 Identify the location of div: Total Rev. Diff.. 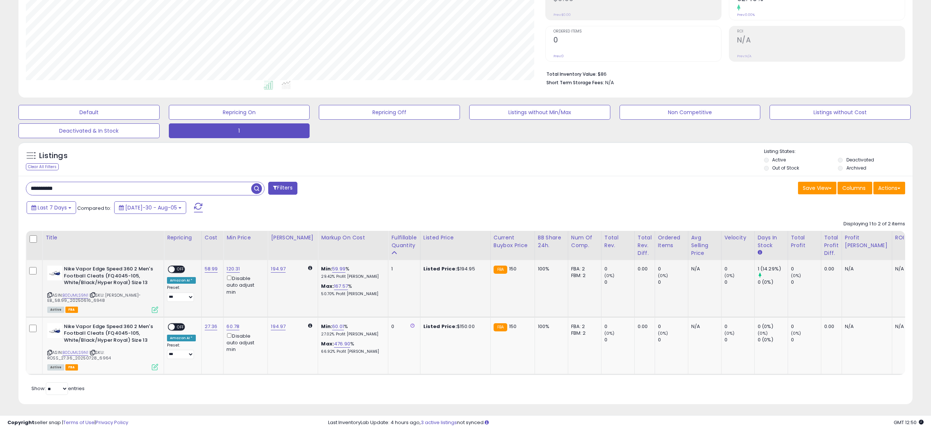
(645, 245).